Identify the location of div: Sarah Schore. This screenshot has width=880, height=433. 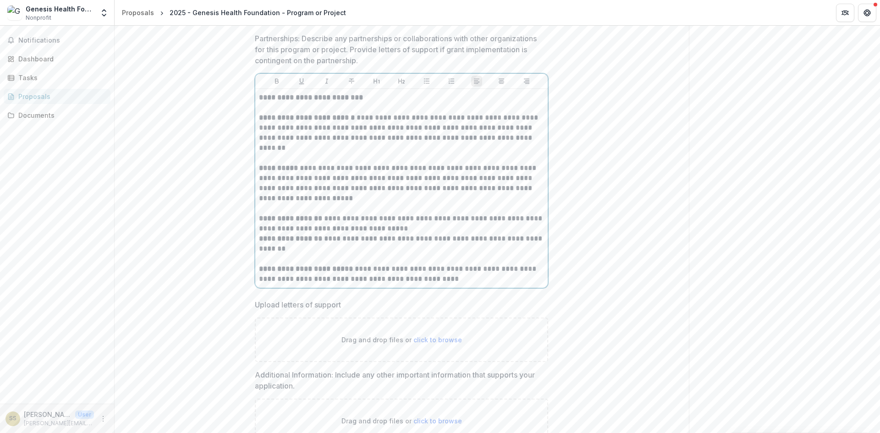
(13, 418).